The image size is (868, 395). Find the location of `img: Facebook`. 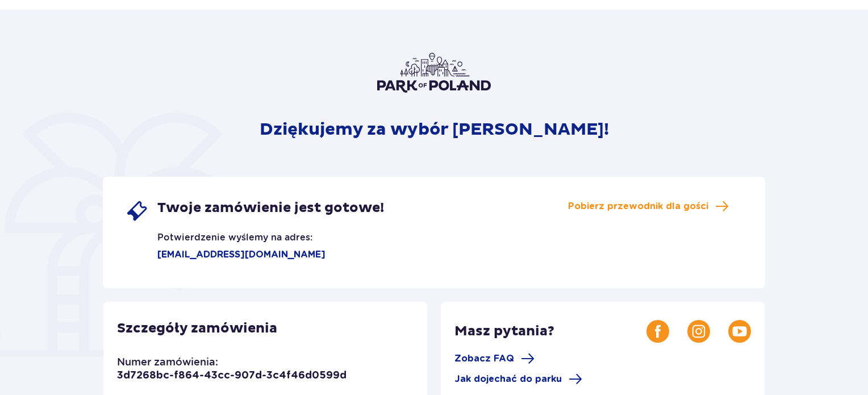

img: Facebook is located at coordinates (658, 331).